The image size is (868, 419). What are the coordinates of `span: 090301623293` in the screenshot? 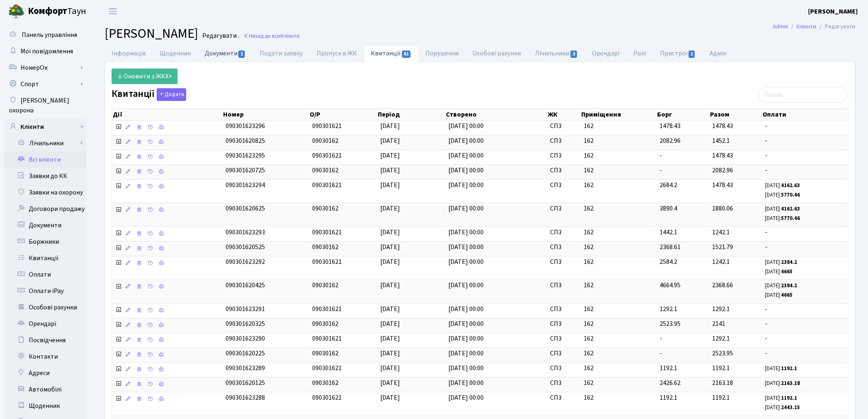 It's located at (246, 232).